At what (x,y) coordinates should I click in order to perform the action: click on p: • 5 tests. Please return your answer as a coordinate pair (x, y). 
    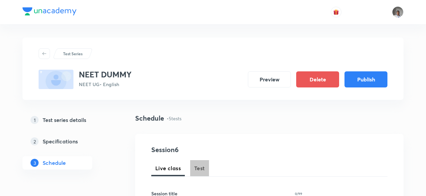
    Looking at the image, I should click on (174, 118).